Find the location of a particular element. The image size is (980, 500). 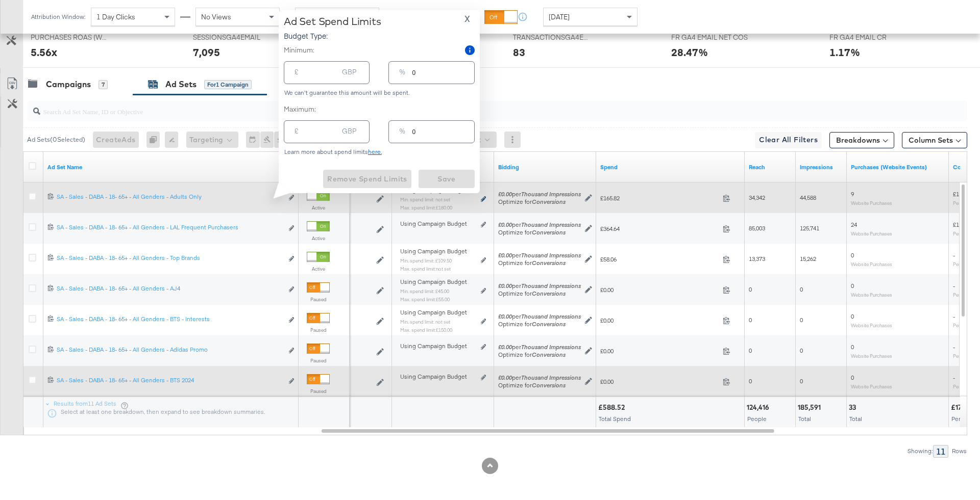

a: Shows your bid and optimisation settings for this Ad Set. is located at coordinates (545, 167).